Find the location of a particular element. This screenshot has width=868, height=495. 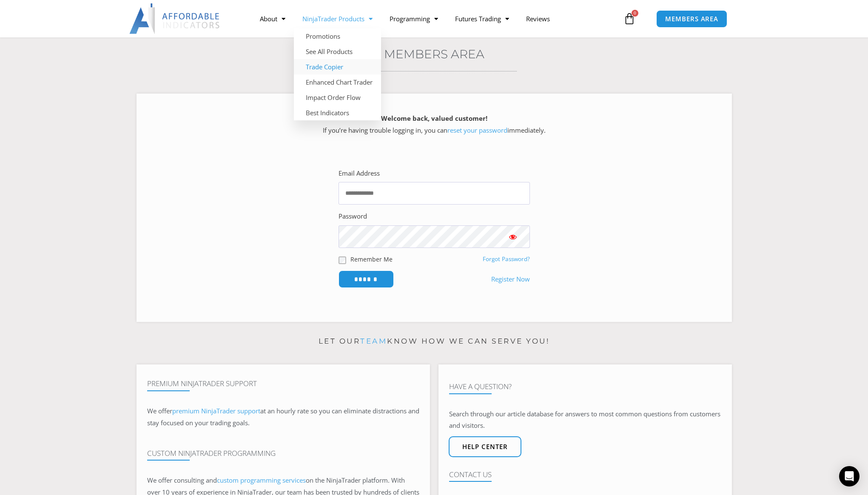

a: reset your password is located at coordinates (477, 130).